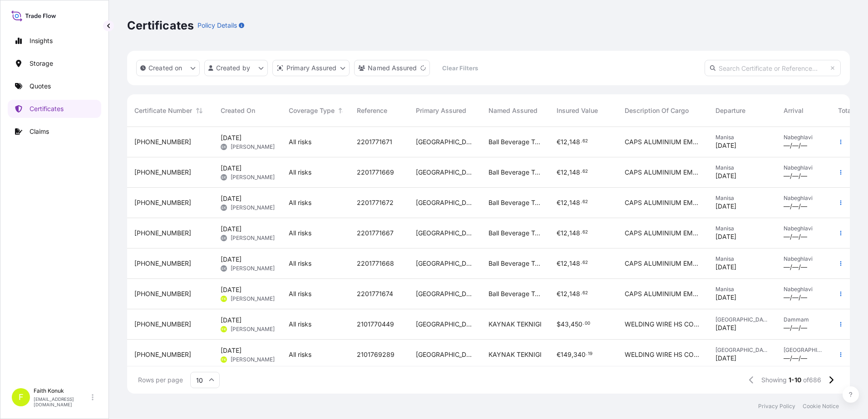  What do you see at coordinates (588, 324) in the screenshot?
I see `span: 00` at bounding box center [588, 324].